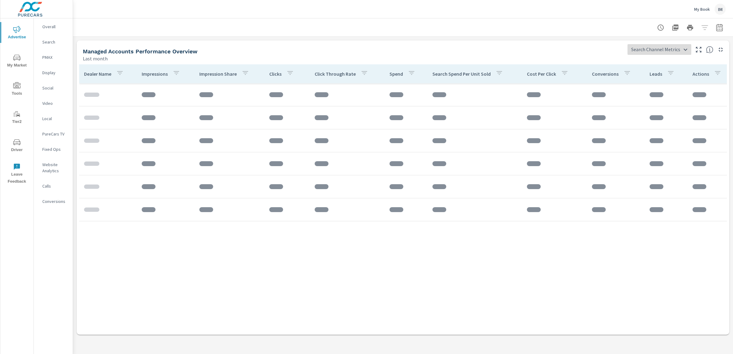  I want to click on p: Search Spend Per Unit Sold, so click(461, 74).